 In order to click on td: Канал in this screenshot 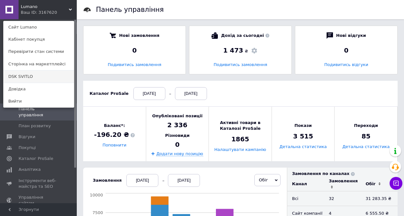, I will do `click(305, 184)`.